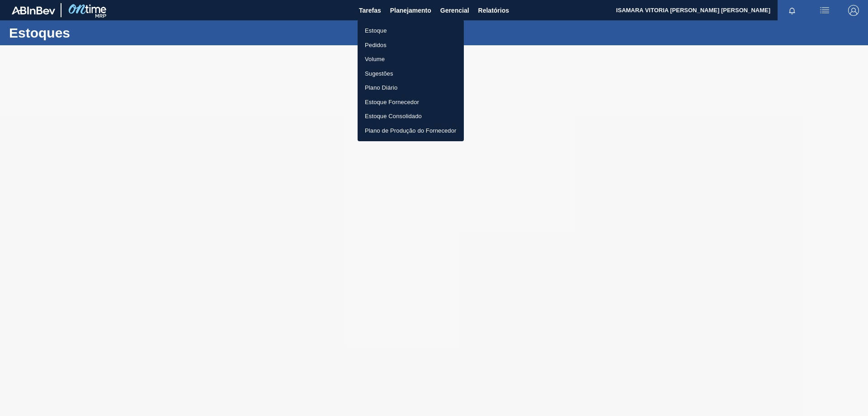 This screenshot has height=416, width=868. I want to click on li: Plano Diário, so click(410, 88).